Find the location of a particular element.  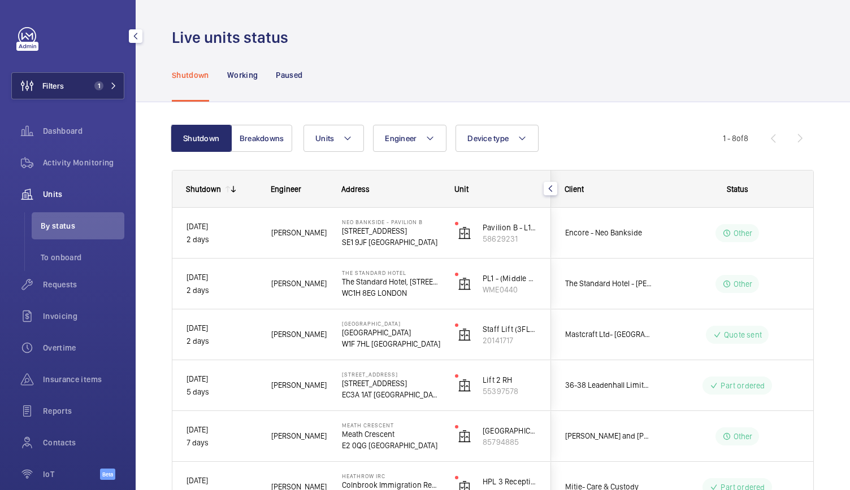

p: 7 days is located at coordinates (222, 443).